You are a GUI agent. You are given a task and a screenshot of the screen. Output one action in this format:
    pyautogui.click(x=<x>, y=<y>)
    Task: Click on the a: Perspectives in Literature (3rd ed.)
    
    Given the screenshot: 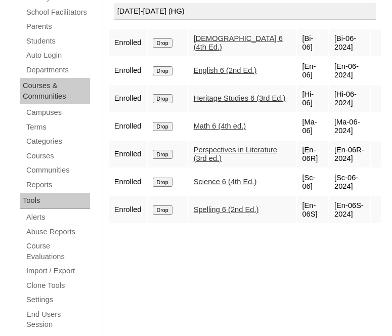 What is the action you would take?
    pyautogui.click(x=235, y=154)
    